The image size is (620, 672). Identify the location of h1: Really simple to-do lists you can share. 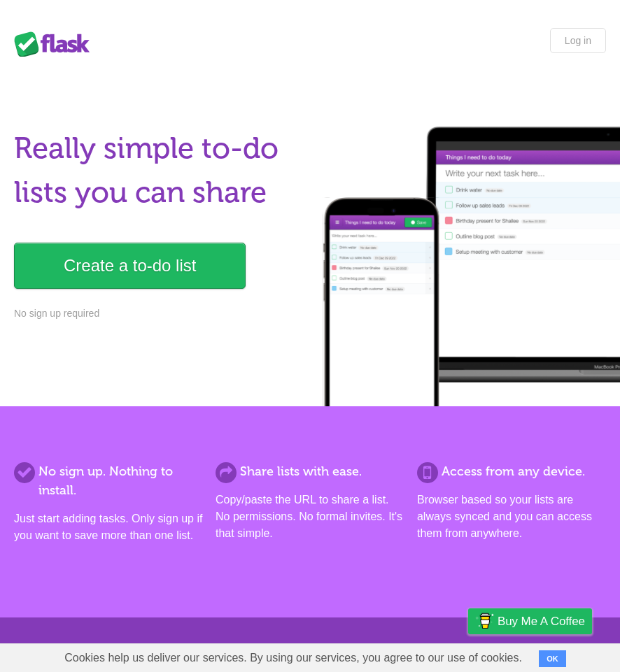
(159, 171).